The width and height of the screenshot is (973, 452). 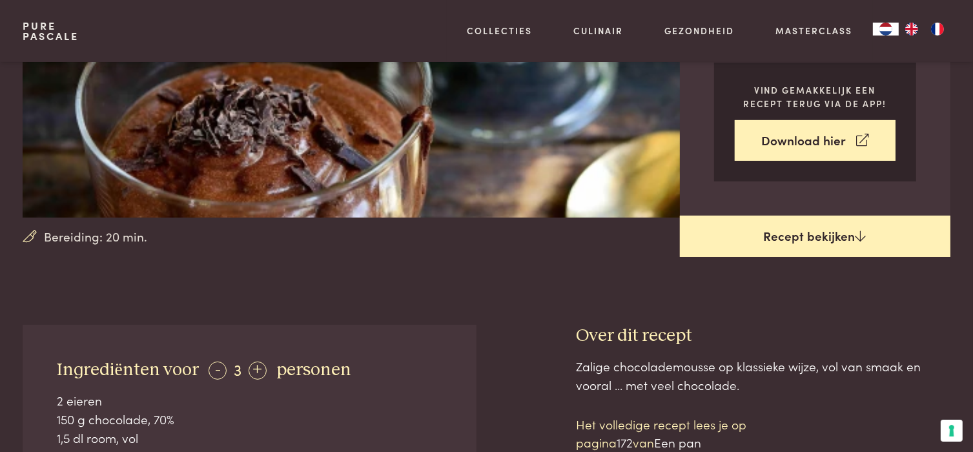 What do you see at coordinates (815, 140) in the screenshot?
I see `a: Download hier` at bounding box center [815, 140].